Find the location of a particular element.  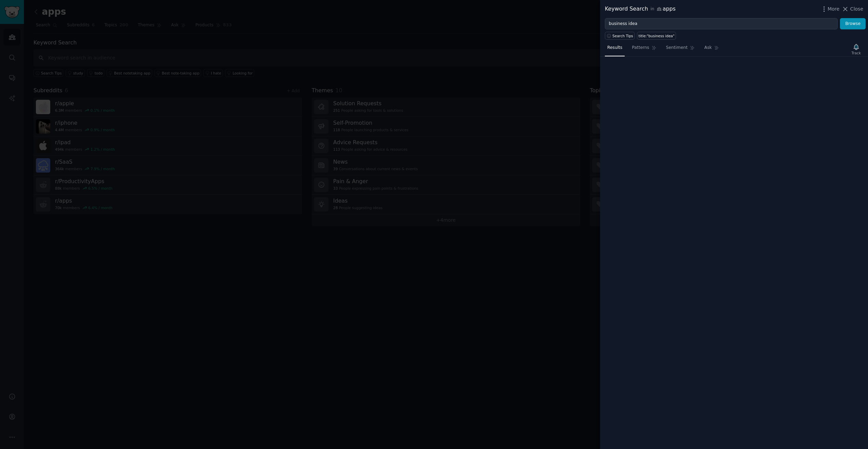

div: Keyword Search apps is located at coordinates (640, 9).